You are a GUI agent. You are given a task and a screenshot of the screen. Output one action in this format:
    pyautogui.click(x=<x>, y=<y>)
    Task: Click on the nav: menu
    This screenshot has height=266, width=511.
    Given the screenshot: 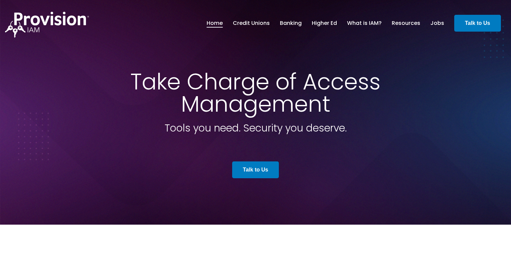 What is the action you would take?
    pyautogui.click(x=325, y=23)
    